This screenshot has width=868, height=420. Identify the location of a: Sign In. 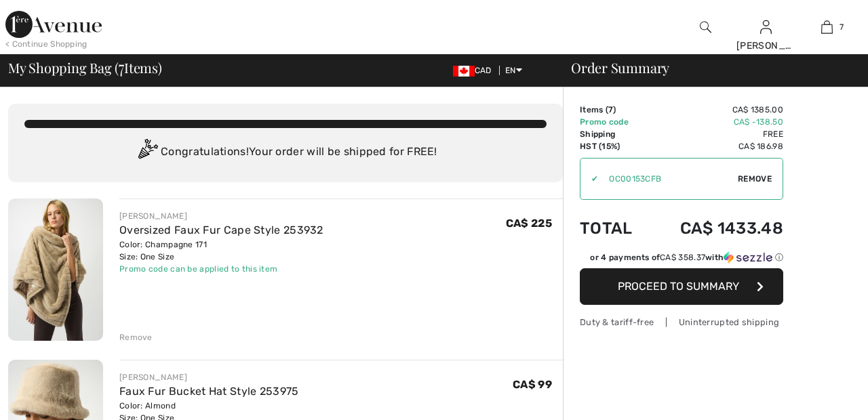
(765, 26).